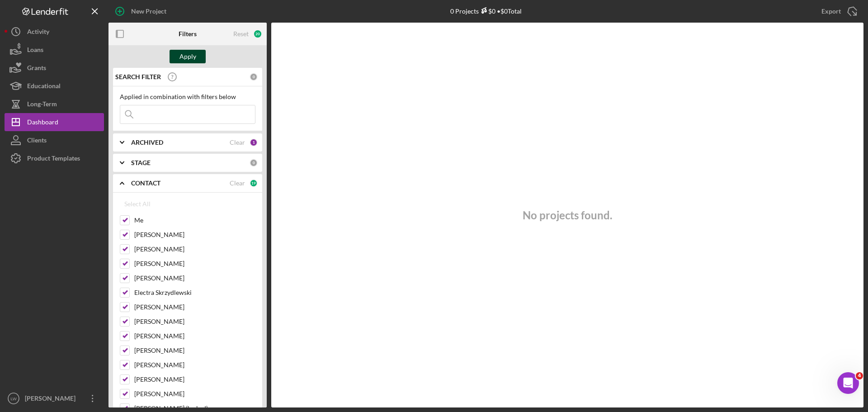 The width and height of the screenshot is (868, 412). What do you see at coordinates (138, 204) in the screenshot?
I see `div: Select All` at bounding box center [138, 204].